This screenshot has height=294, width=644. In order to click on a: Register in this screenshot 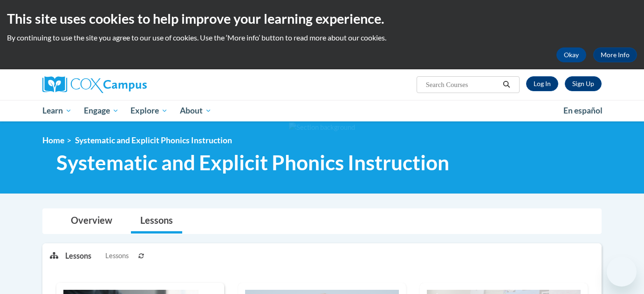, I will do `click(583, 83)`.